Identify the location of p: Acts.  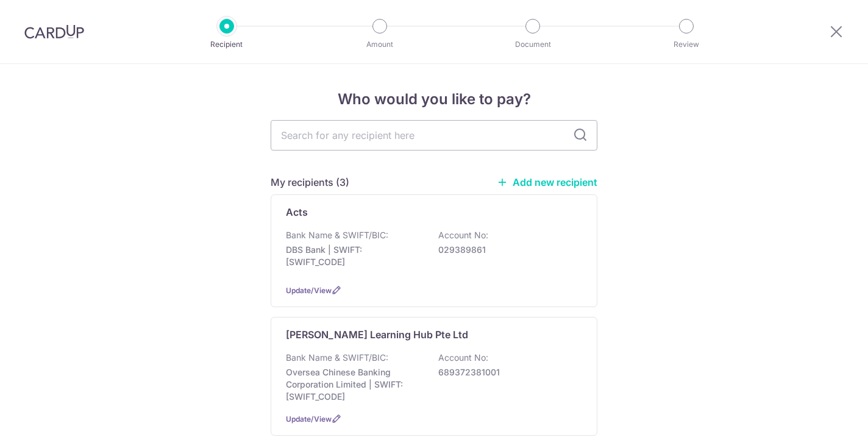
(297, 212).